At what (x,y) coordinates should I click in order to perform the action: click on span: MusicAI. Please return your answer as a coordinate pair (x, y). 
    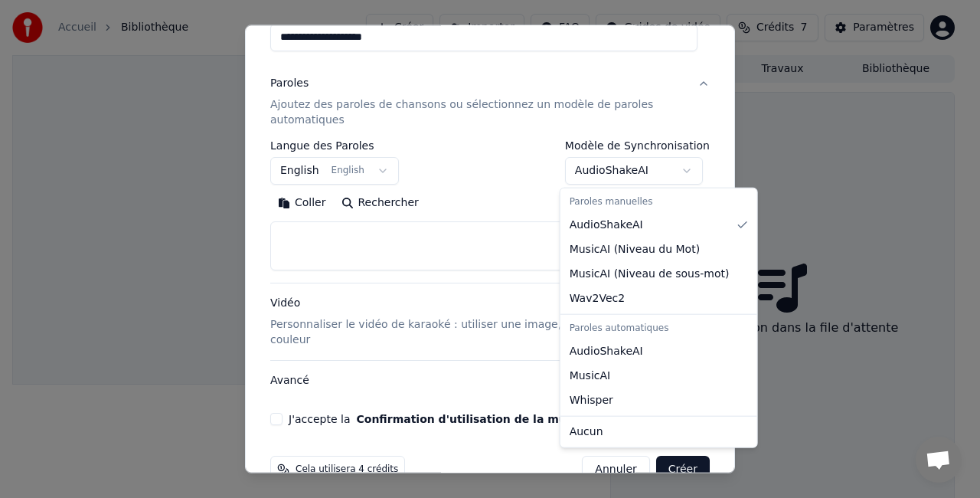
    Looking at the image, I should click on (590, 376).